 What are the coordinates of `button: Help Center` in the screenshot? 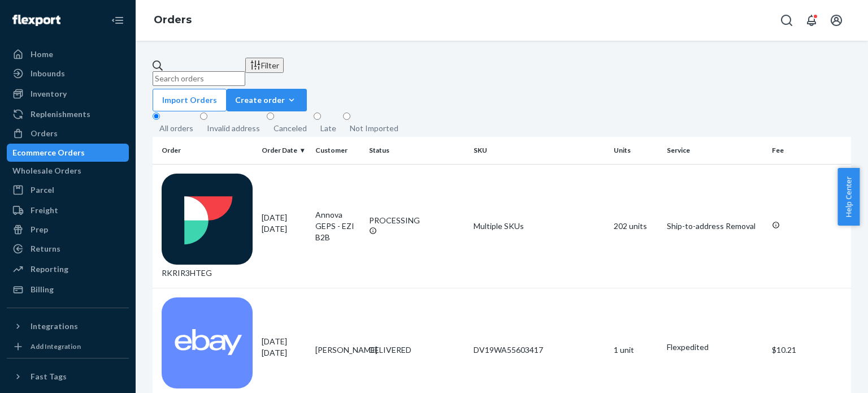 It's located at (848, 197).